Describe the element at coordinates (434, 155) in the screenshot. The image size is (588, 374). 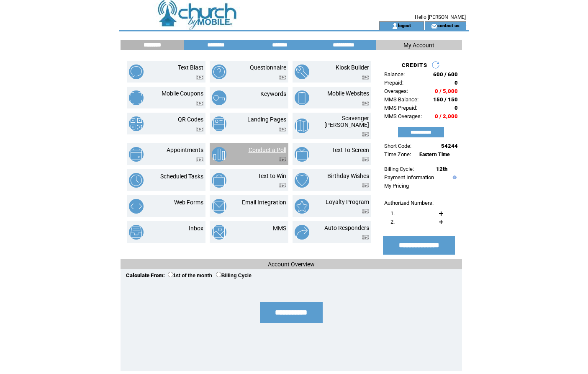
I see `span: Eastern Time` at that location.